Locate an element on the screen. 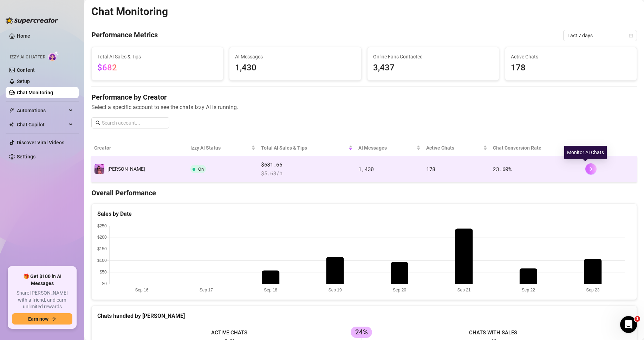  span: search is located at coordinates (98, 123).